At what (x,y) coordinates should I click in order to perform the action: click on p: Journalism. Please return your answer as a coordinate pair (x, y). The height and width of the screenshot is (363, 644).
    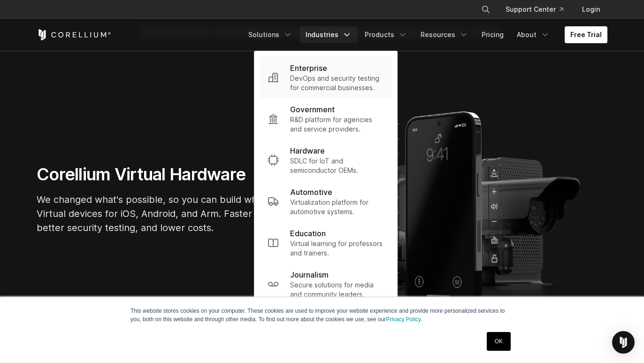
    Looking at the image, I should click on (310, 274).